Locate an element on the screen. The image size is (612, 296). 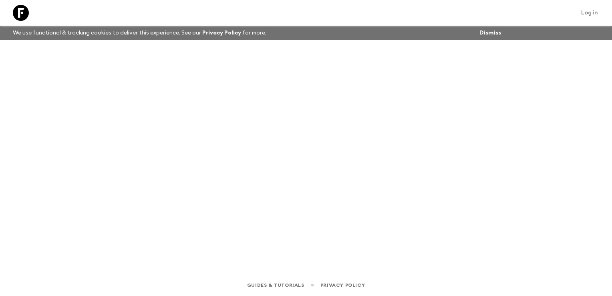
a: Log in is located at coordinates (590, 13).